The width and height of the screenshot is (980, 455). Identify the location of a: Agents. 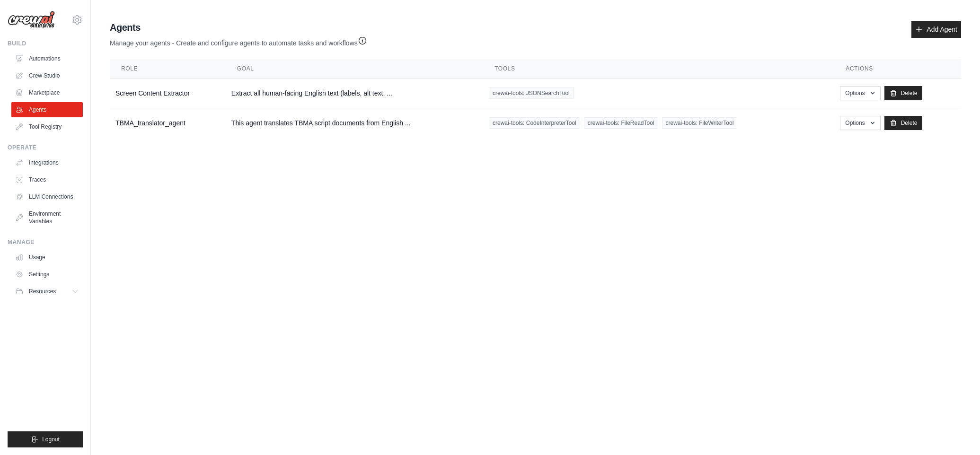
(47, 110).